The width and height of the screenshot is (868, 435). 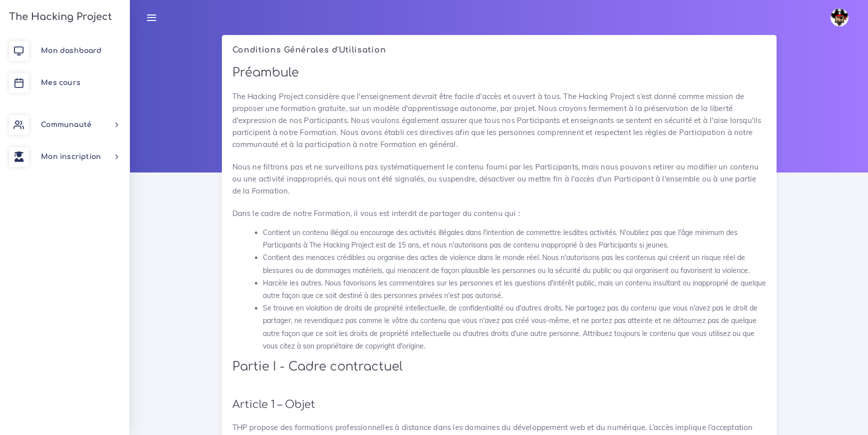 What do you see at coordinates (500, 179) in the screenshot?
I see `p: Nous ne filtrons pas et ne surveillons pas systématiquement le contenu fourni par les Participant...` at bounding box center [500, 179].